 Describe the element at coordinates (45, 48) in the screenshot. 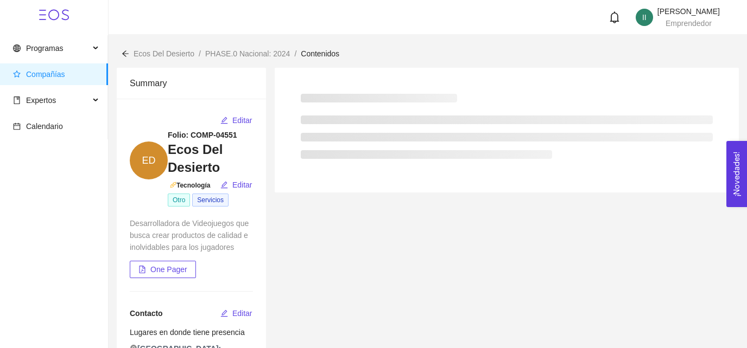

I see `span: Programas` at that location.